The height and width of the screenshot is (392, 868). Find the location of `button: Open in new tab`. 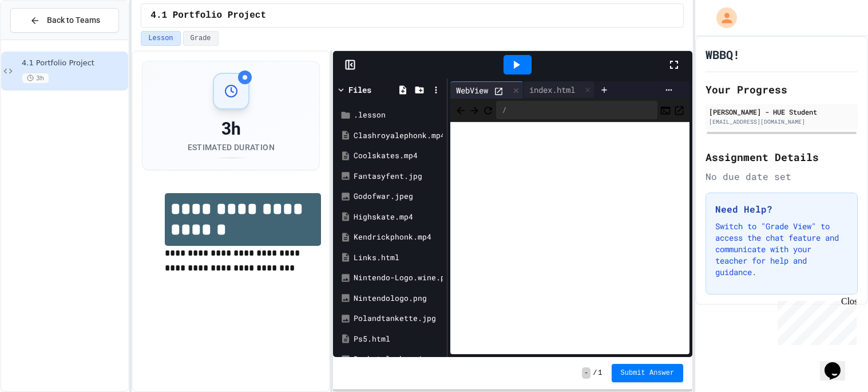

button: Open in new tab is located at coordinates (679, 110).